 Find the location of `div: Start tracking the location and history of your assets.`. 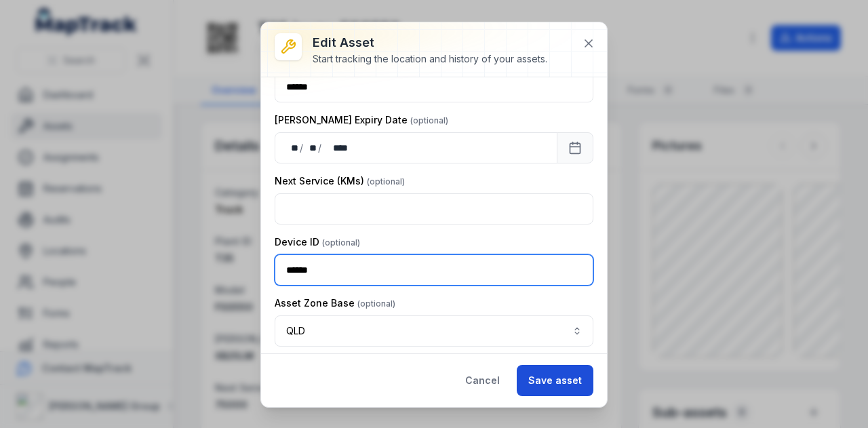

div: Start tracking the location and history of your assets. is located at coordinates (430, 59).